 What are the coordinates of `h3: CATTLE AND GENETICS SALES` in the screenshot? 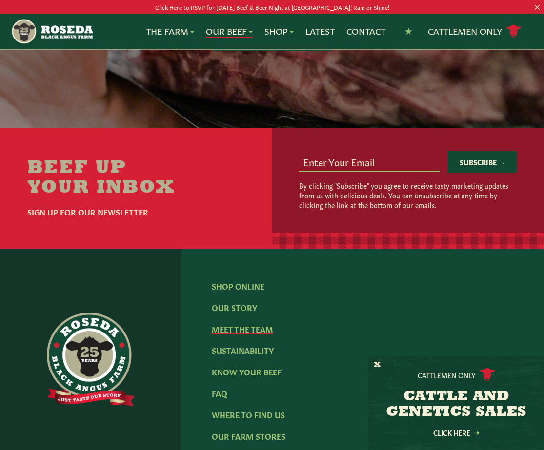 It's located at (456, 405).